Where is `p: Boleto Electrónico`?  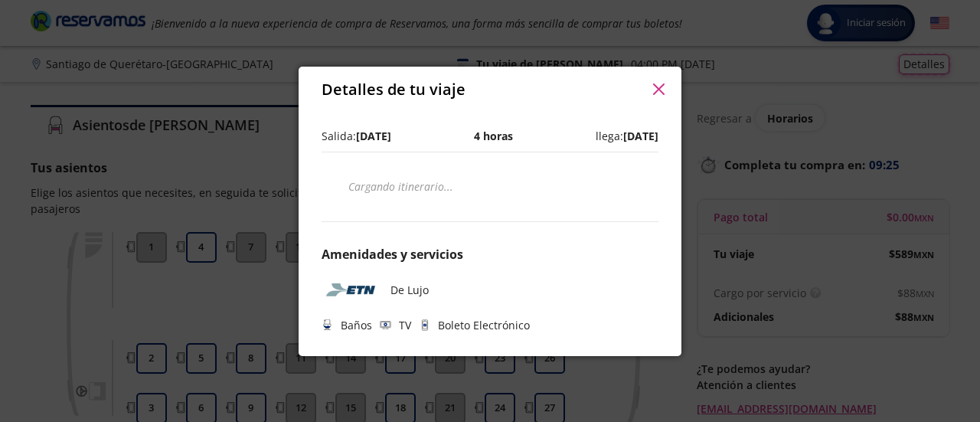 p: Boleto Electrónico is located at coordinates (483, 325).